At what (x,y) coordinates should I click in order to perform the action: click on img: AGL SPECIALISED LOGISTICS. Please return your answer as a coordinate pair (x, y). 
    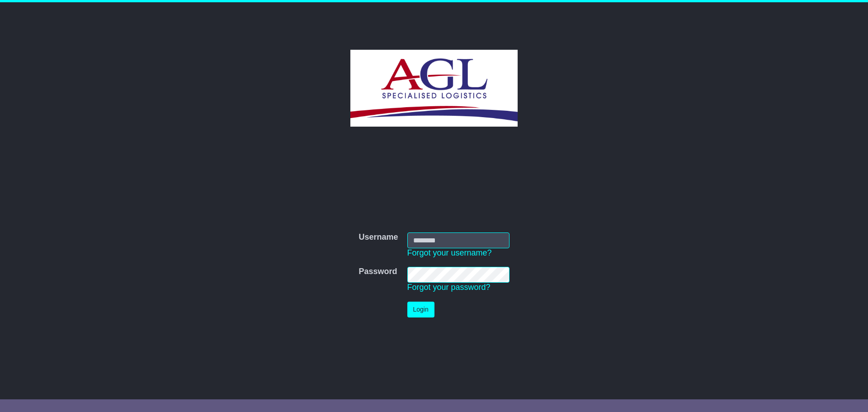
    Looking at the image, I should click on (433, 88).